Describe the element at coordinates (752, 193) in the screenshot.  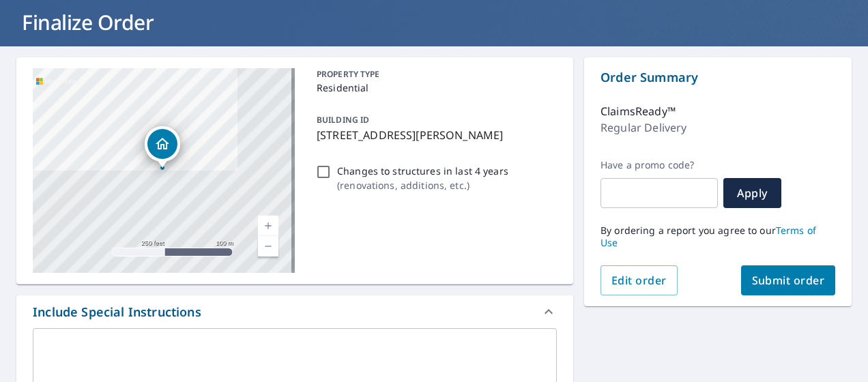
I see `span: Apply` at that location.